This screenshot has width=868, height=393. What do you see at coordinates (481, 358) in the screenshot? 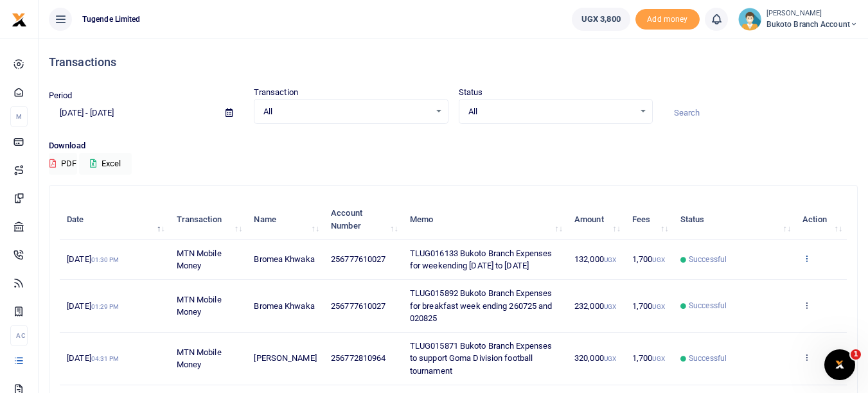
I see `span: TLUG015871 Bukoto Branch Expenses to support Goma Division football tournament` at bounding box center [481, 358].